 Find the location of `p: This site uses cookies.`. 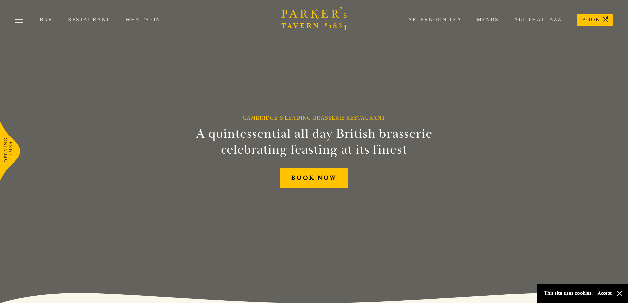

p: This site uses cookies. is located at coordinates (568, 293).